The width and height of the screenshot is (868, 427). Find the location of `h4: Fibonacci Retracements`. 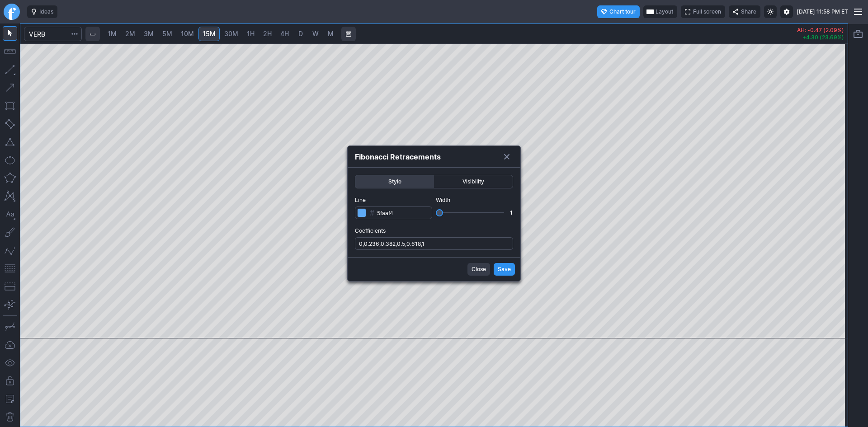

h4: Fibonacci Retracements is located at coordinates (398, 157).